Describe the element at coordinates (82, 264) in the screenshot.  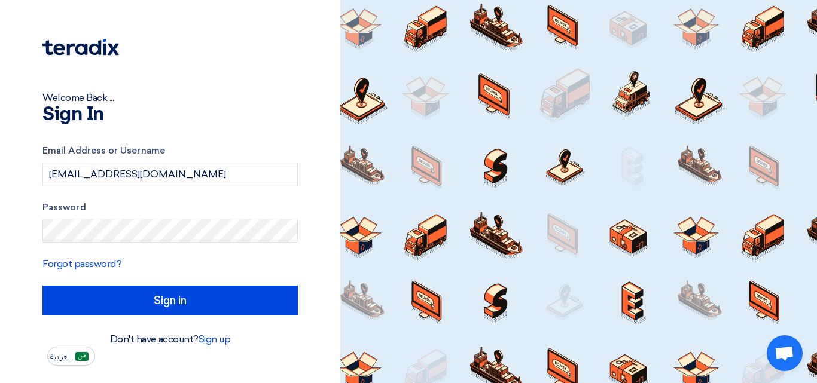
I see `a: Forgot password?` at that location.